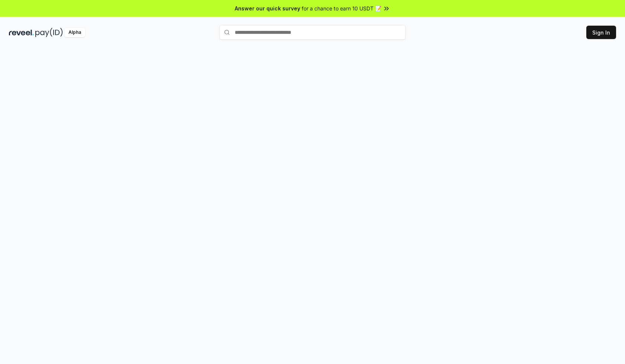  Describe the element at coordinates (341, 8) in the screenshot. I see `span: for a chance to earn 10 USDT 📝` at that location.